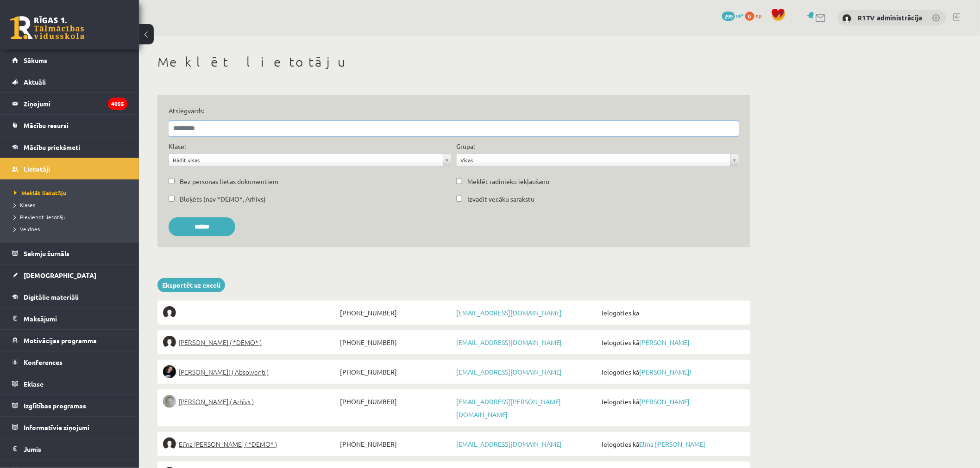  I want to click on a: 0 xp, so click(756, 15).